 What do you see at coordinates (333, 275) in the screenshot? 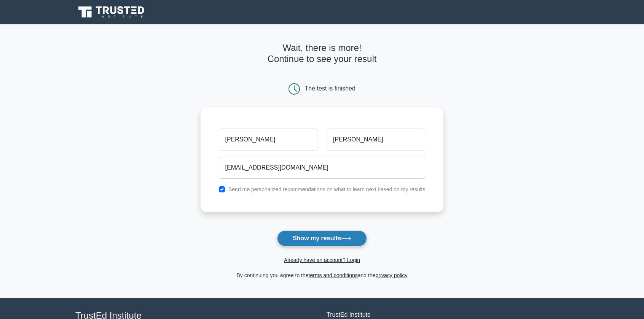
I see `a: terms and conditions` at bounding box center [333, 275].